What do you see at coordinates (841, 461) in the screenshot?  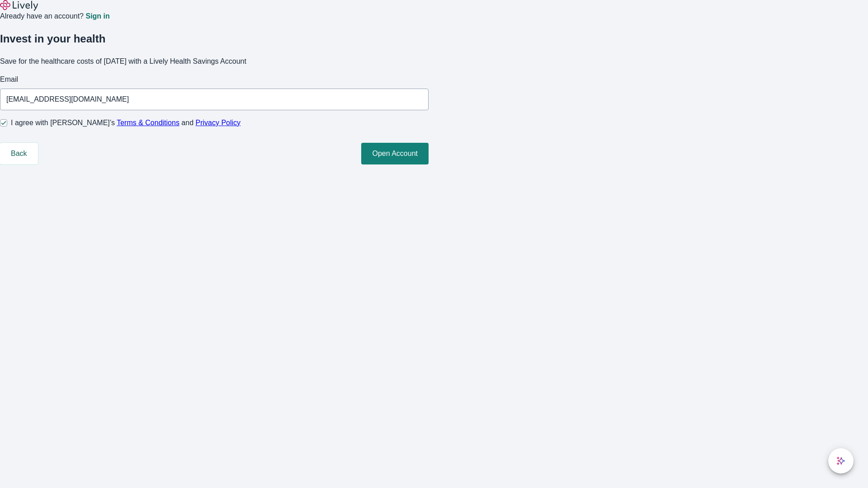 I see `button: chat` at bounding box center [841, 461].